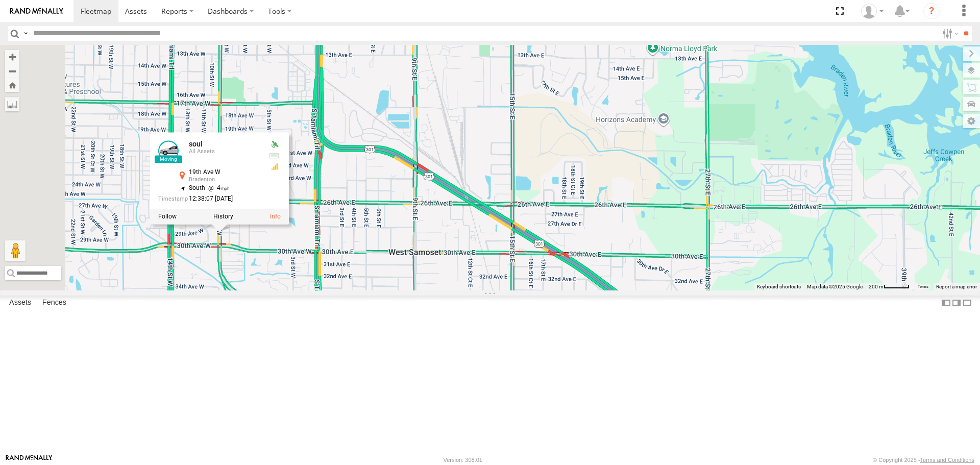  I want to click on span: South, so click(197, 189).